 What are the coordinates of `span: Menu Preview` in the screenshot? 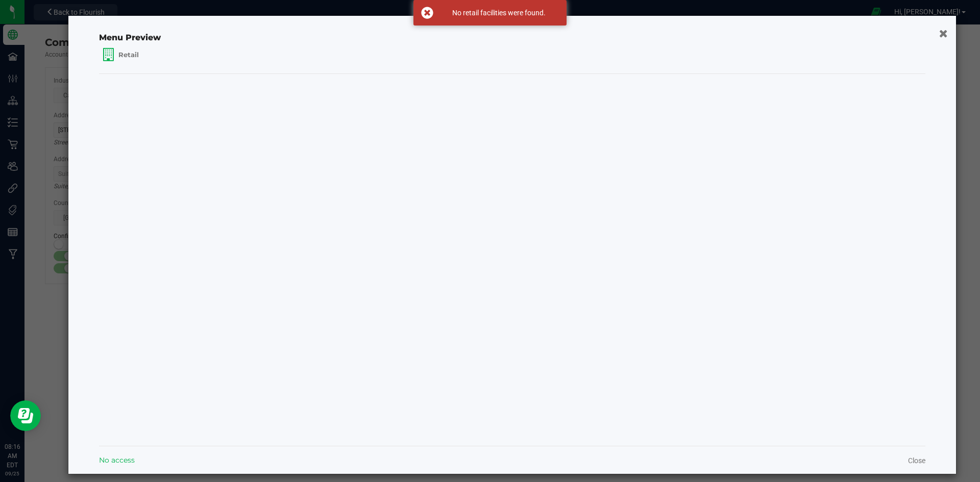 It's located at (130, 38).